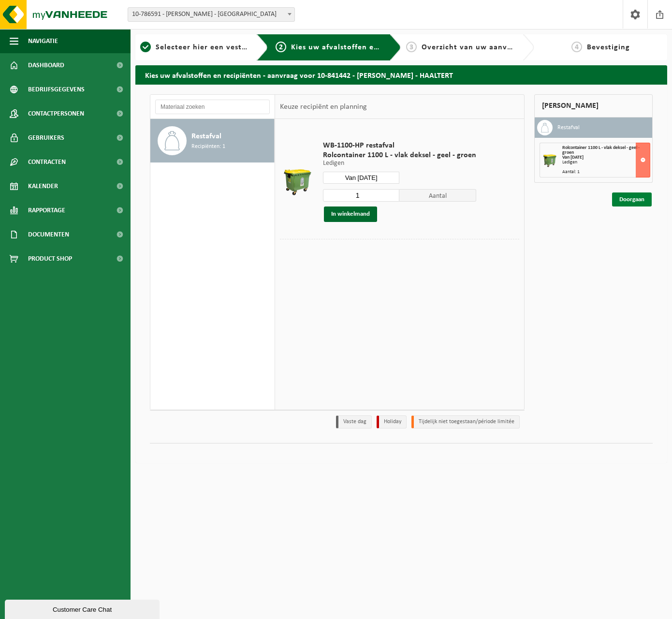 This screenshot has width=672, height=619. I want to click on span: Bevestiging, so click(608, 47).